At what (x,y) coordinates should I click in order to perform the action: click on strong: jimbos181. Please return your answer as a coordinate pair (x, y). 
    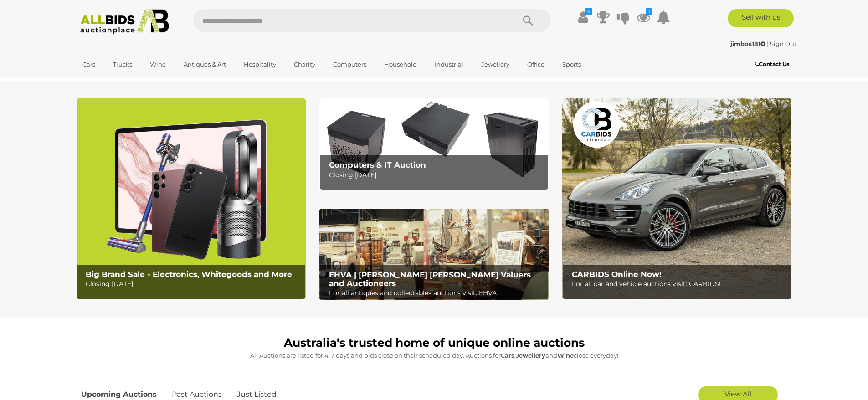
    Looking at the image, I should click on (748, 44).